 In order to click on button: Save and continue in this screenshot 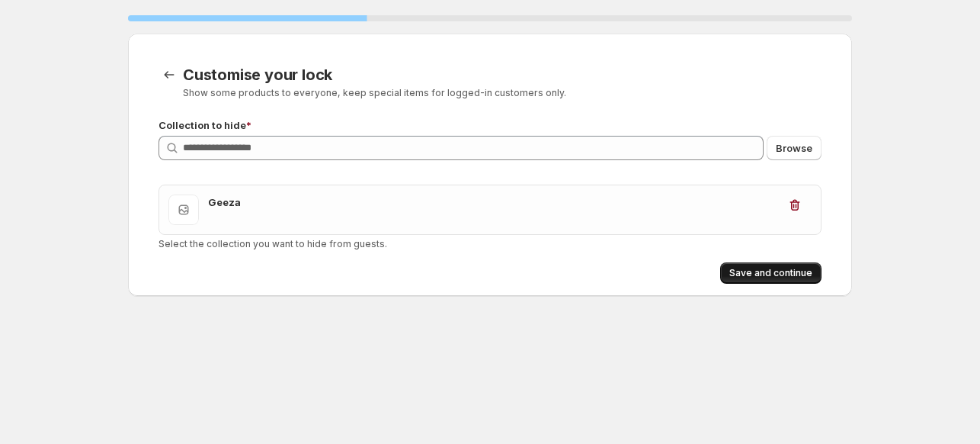, I will do `click(771, 273)`.